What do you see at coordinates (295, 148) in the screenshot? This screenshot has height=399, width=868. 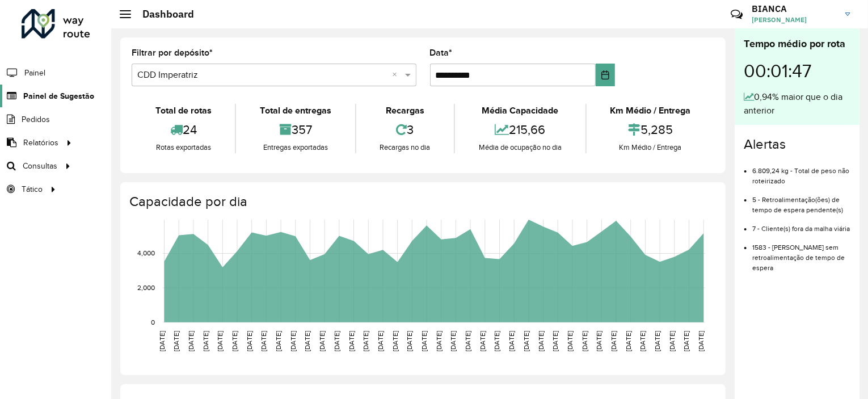 I see `div: Entregas exportadas` at bounding box center [295, 148].